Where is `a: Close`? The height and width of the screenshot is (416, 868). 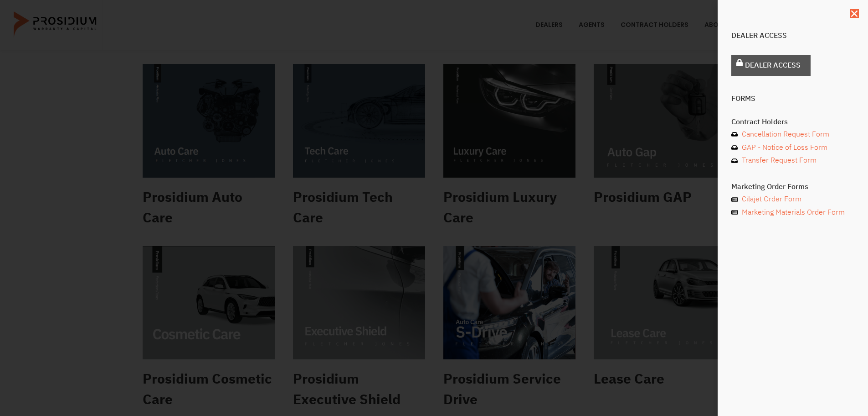
a: Close is located at coordinates (855, 14).